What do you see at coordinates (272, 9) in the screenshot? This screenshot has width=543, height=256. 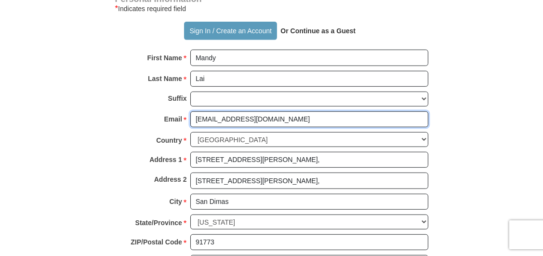 I see `div: Indicates required field` at bounding box center [272, 9].